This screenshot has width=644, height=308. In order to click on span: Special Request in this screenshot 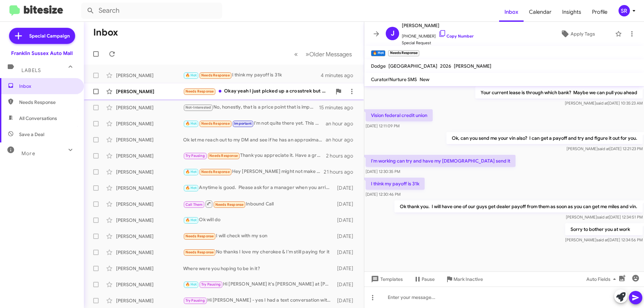, I will do `click(438, 43)`.